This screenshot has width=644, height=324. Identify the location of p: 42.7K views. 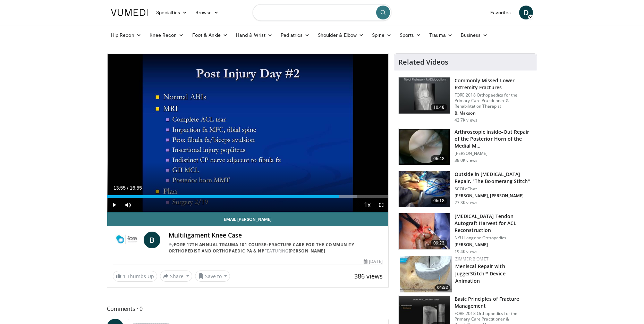
(466, 120).